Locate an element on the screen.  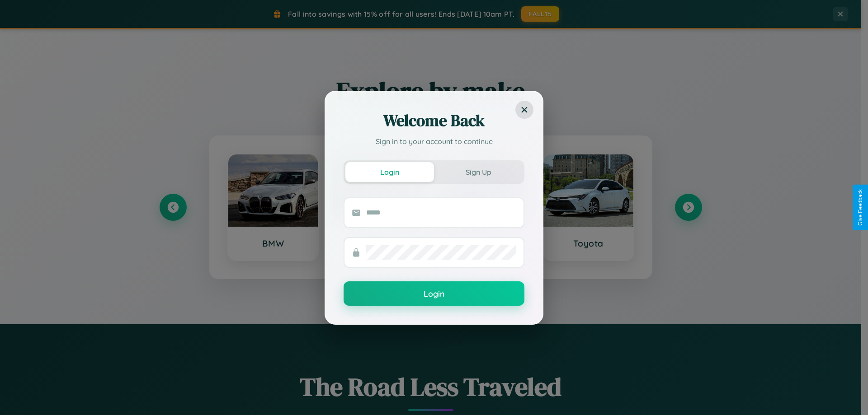
p: Sign in to your account to continue is located at coordinates (434, 142).